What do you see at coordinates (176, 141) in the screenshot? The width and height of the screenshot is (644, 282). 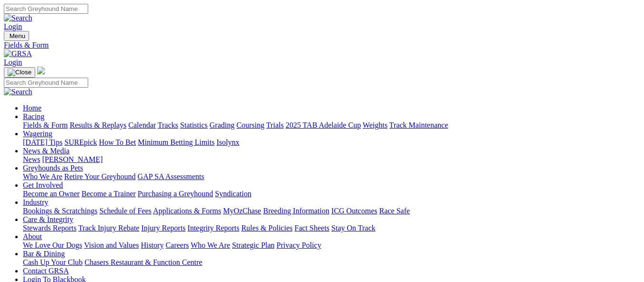 I see `a: Minimum Betting Limits` at bounding box center [176, 141].